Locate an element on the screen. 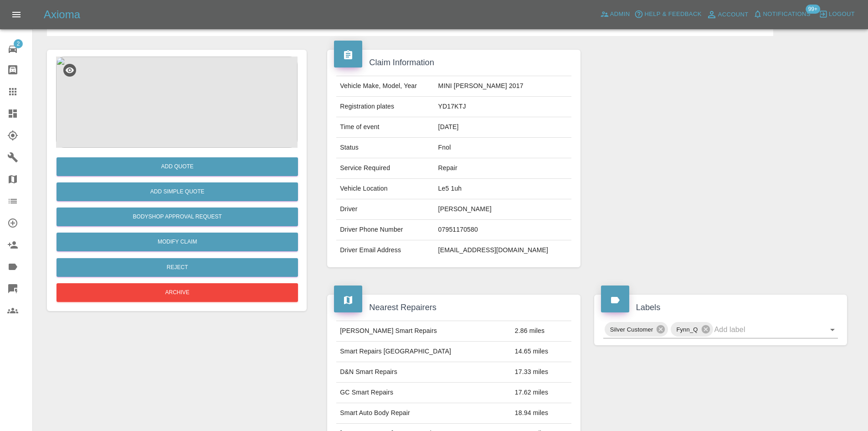  td: 18.94 miles is located at coordinates (541, 413).